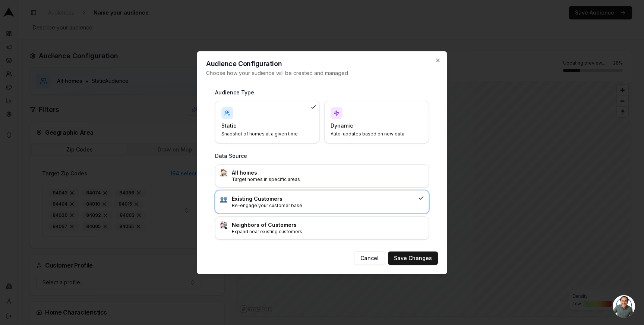 This screenshot has height=325, width=644. What do you see at coordinates (369, 258) in the screenshot?
I see `button: Cancel` at bounding box center [369, 258].